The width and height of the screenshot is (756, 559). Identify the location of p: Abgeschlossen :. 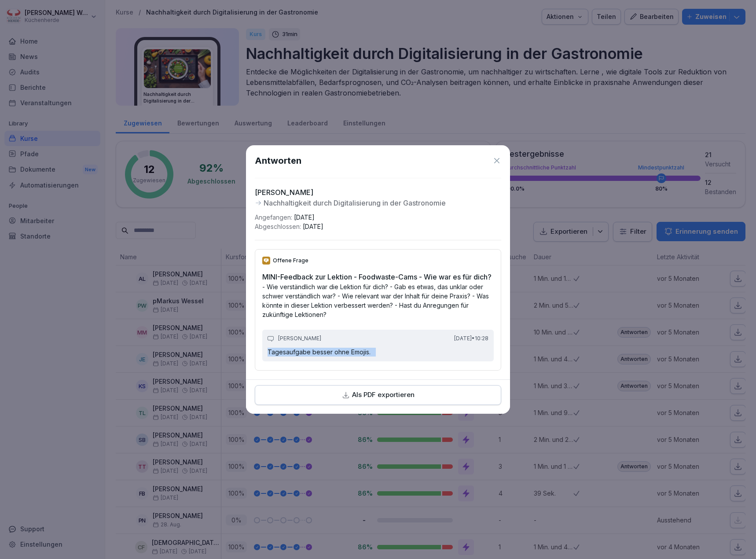
(289, 226).